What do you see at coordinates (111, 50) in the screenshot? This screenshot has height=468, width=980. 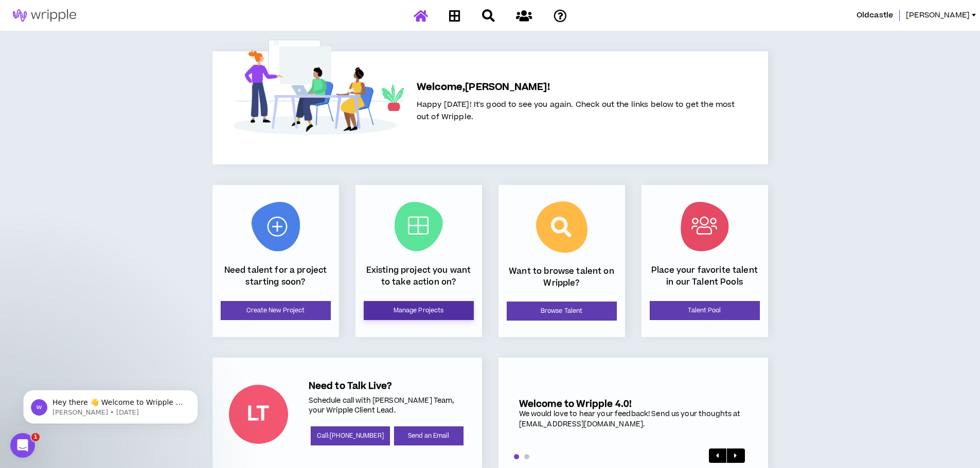 I see `span: Hey there 👋 Welcome to Wripple 🙌 Take a look around! If you have any questions, just reply to thi...` at bounding box center [111, 50].